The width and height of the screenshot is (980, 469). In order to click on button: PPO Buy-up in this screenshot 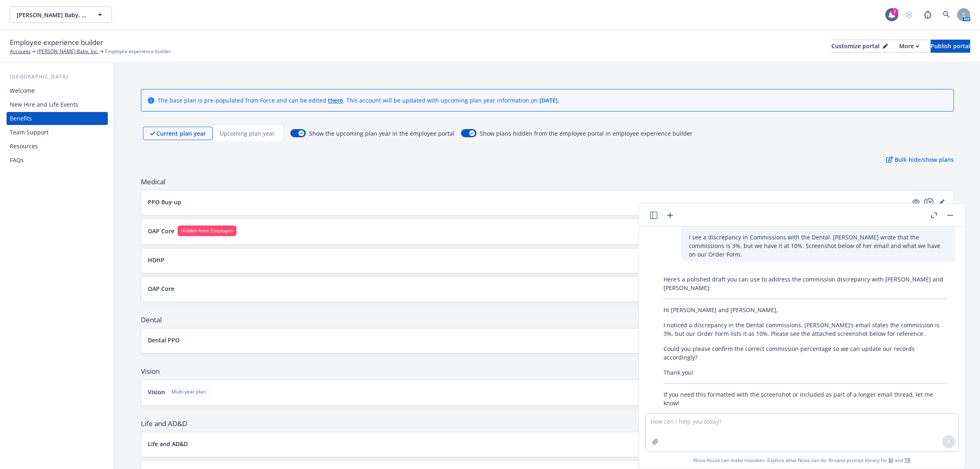, I will do `click(528, 202)`.